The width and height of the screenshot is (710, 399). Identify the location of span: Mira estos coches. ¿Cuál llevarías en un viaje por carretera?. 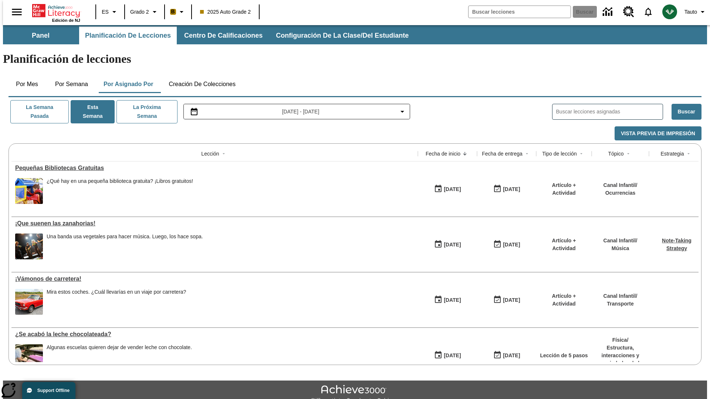
(116, 302).